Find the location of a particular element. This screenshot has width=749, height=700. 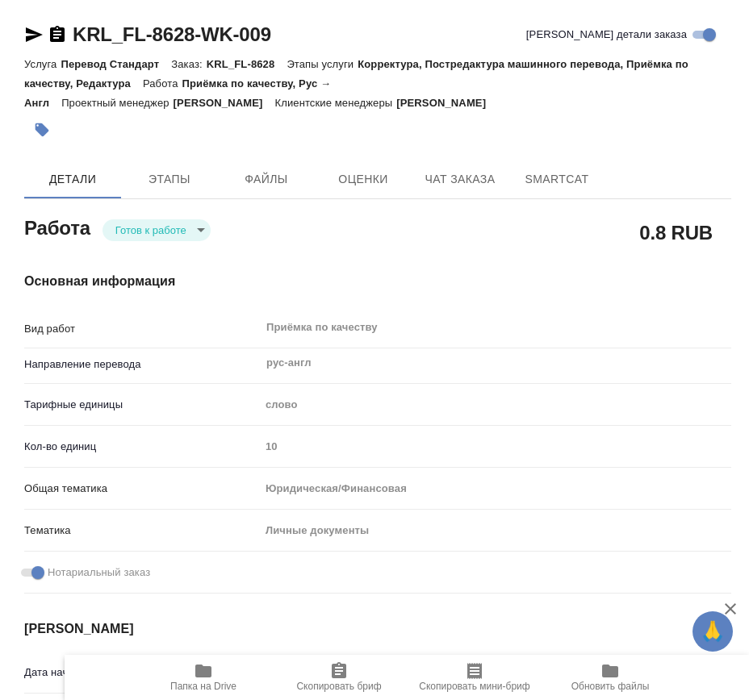

button: Скопировать ссылку для ЯМессенджера is located at coordinates (34, 34).